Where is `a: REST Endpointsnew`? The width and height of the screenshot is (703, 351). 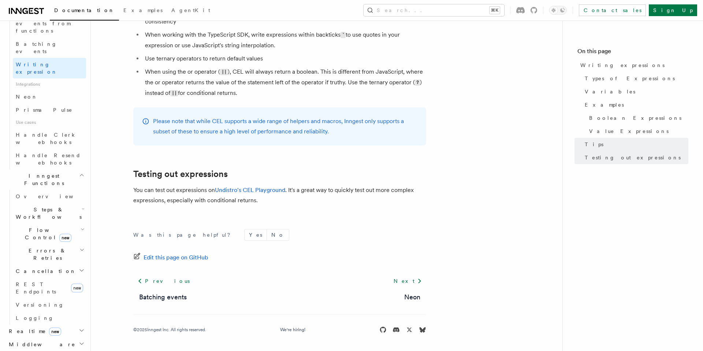 a: REST Endpointsnew is located at coordinates (49, 288).